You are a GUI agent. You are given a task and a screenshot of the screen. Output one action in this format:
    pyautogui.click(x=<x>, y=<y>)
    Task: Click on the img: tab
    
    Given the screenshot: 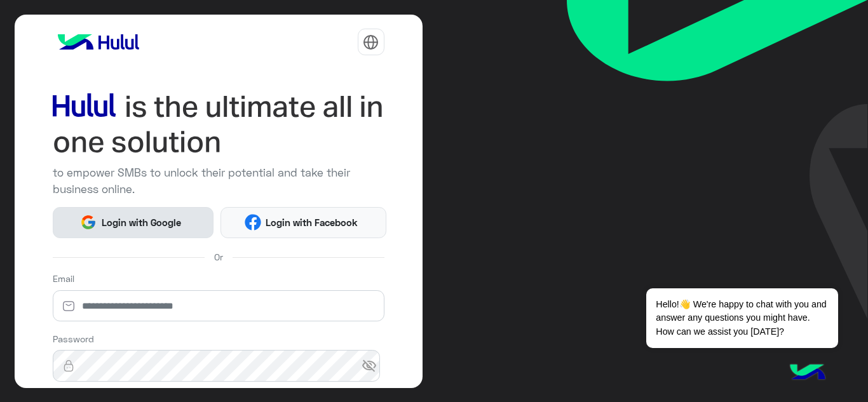 What is the action you would take?
    pyautogui.click(x=371, y=42)
    